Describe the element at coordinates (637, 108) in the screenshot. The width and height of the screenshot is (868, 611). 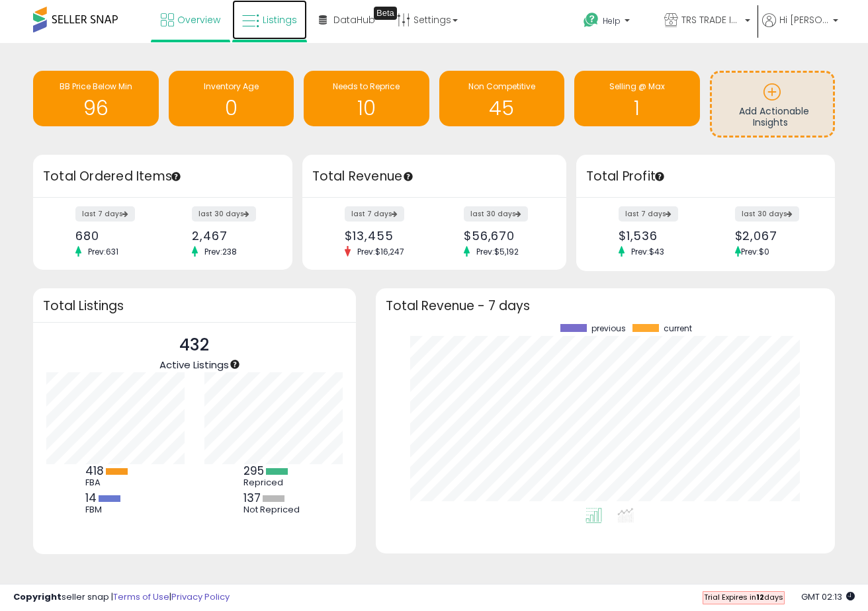
I see `h1: 1` at that location.